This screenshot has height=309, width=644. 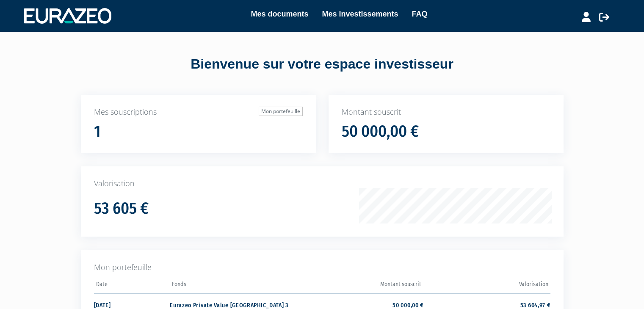 What do you see at coordinates (121, 209) in the screenshot?
I see `h1: 53 605 €` at bounding box center [121, 209].